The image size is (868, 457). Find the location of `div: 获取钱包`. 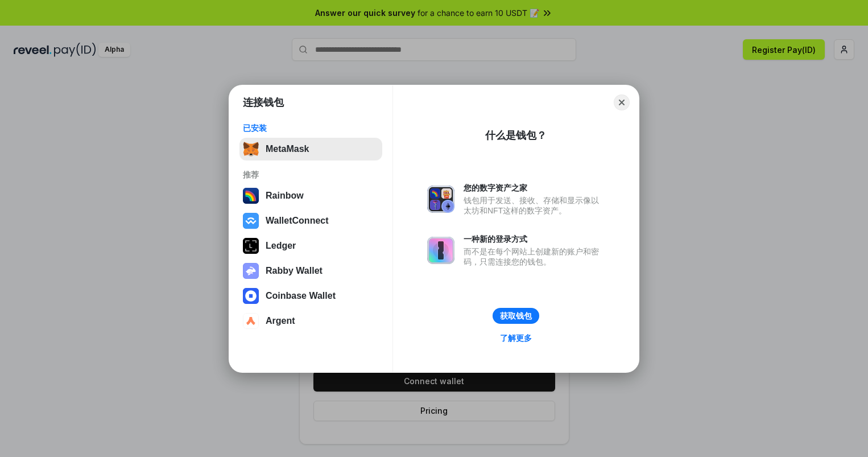

div: 获取钱包 is located at coordinates (516, 316).